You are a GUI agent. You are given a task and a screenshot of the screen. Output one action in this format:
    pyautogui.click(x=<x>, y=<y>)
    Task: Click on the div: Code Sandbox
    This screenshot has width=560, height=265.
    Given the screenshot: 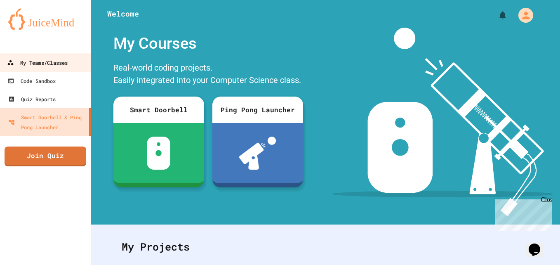 What is the action you would take?
    pyautogui.click(x=31, y=81)
    